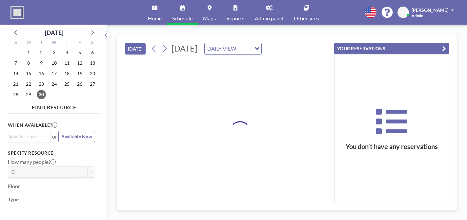 This screenshot has width=467, height=220. Describe the element at coordinates (209, 18) in the screenshot. I see `span: Maps` at that location.